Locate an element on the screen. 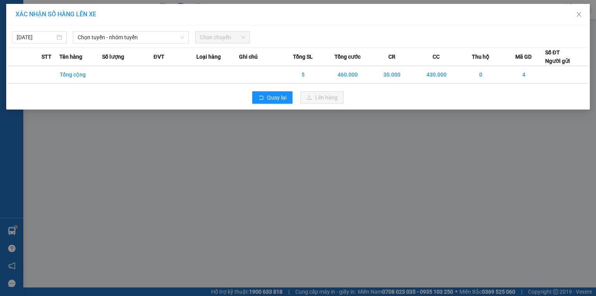 The image size is (596, 296). span: Ghi chú is located at coordinates (249, 57).